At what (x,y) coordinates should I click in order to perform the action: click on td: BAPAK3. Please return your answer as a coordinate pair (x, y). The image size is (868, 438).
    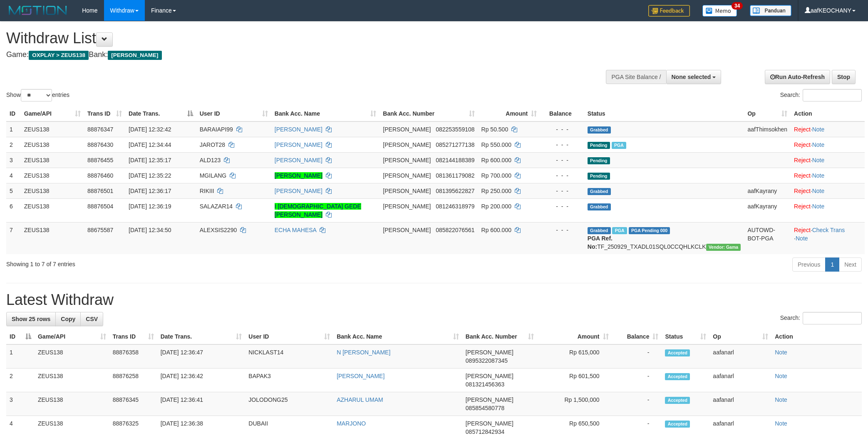
    Looking at the image, I should click on (290, 381).